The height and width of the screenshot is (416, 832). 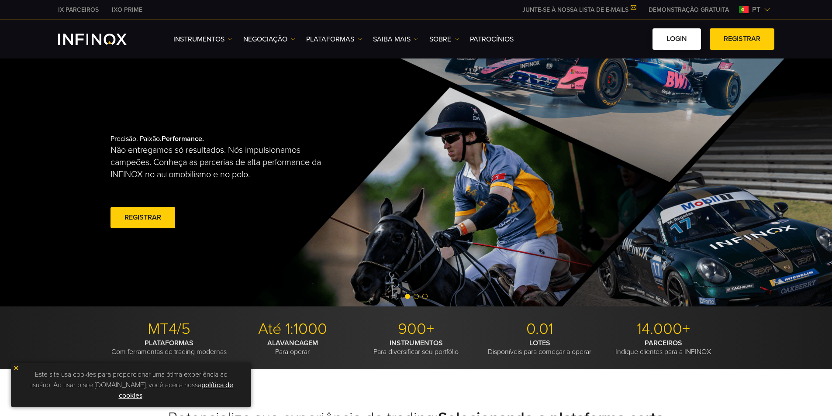 I want to click on img: yellow close icon, so click(x=16, y=368).